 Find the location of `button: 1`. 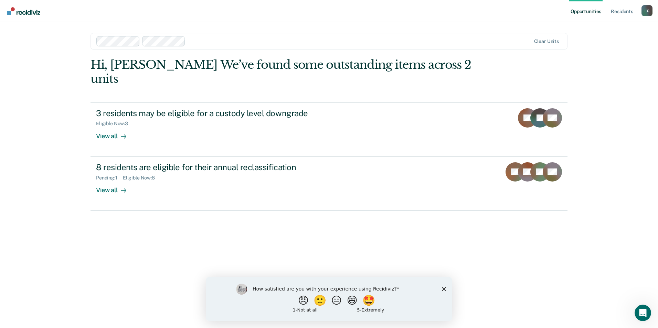

button: 1 is located at coordinates (98, 24).